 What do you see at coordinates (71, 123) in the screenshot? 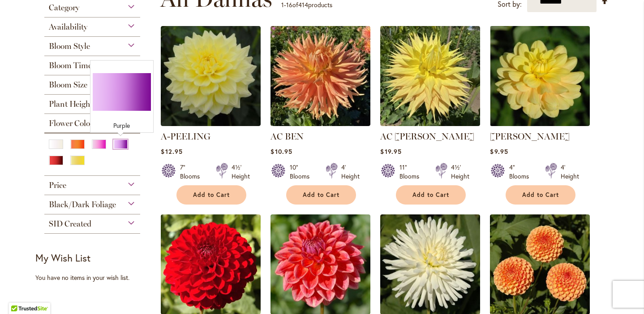
I see `span: Flower Color` at bounding box center [71, 123].